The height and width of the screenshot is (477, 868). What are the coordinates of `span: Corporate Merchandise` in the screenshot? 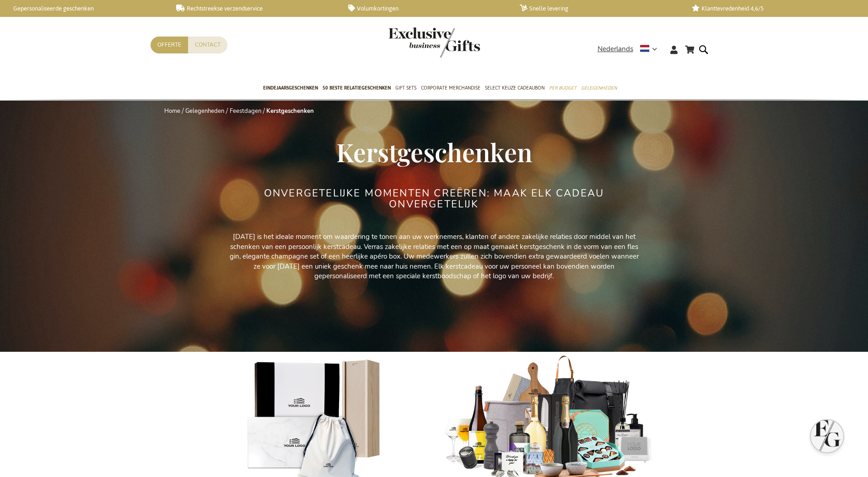 It's located at (450, 87).